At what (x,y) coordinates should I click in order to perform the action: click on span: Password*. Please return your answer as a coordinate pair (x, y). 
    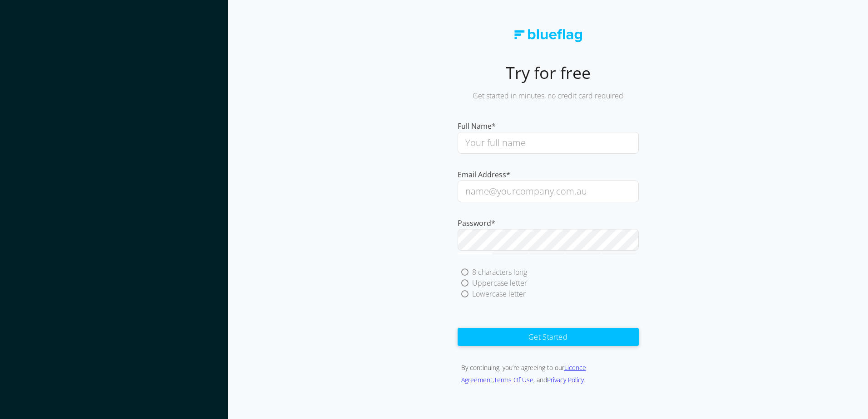
    Looking at the image, I should click on (476, 224).